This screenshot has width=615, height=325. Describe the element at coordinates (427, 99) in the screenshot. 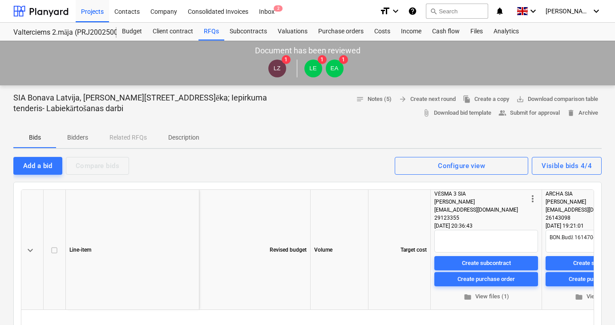

I see `span: Create next round` at that location.